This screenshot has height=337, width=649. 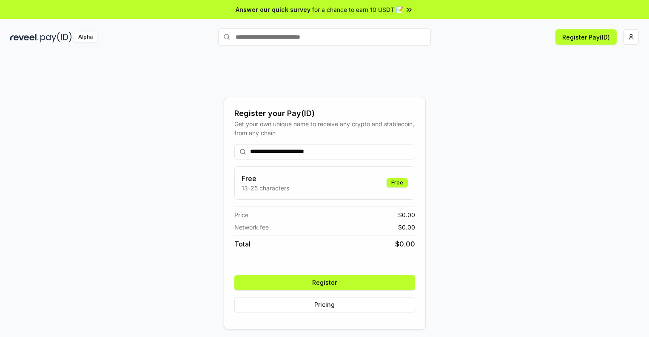 I want to click on span: Total, so click(x=242, y=244).